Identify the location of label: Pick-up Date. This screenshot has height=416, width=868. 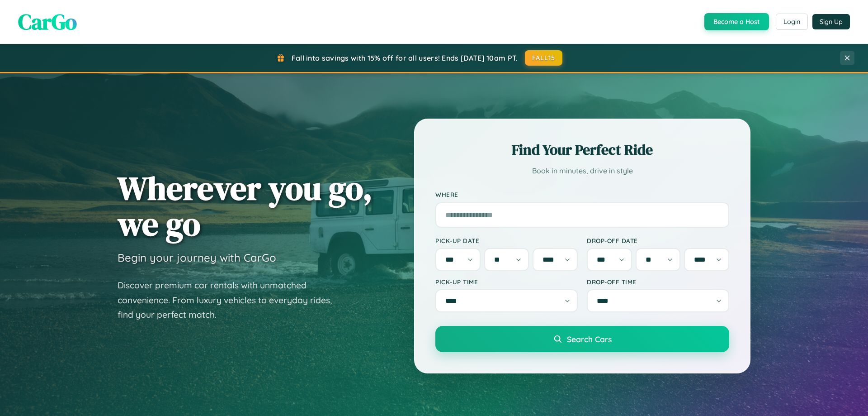
(506, 240).